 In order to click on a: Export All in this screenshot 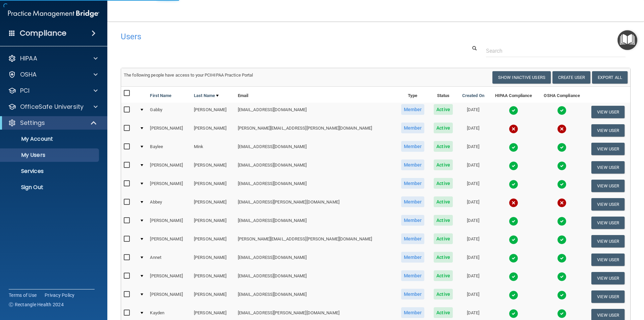, I will do `click(609, 77)`.